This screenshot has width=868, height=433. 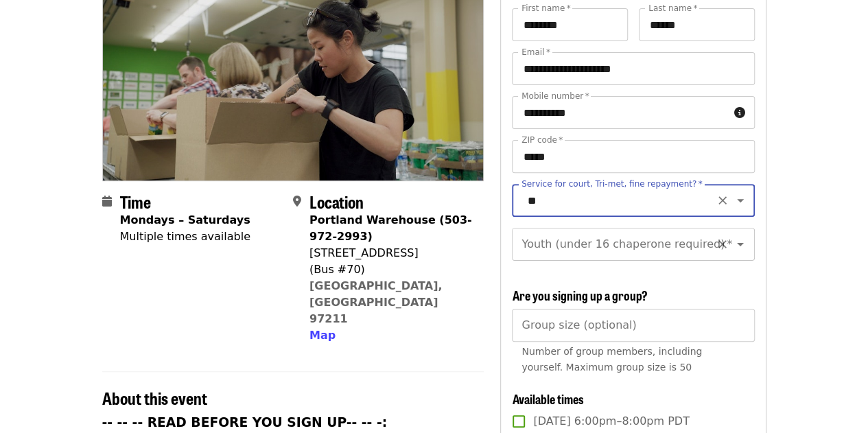 What do you see at coordinates (633, 326) in the screenshot?
I see `input: [object Object]` at bounding box center [633, 326].